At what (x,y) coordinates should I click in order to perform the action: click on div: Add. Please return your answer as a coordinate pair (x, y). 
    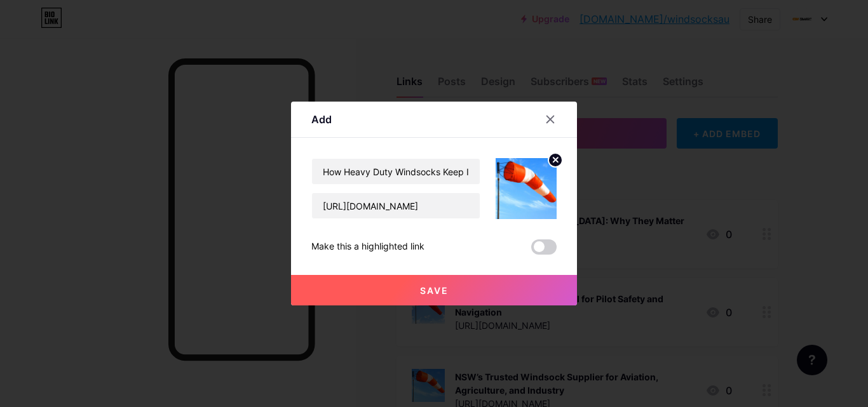
    Looking at the image, I should click on (321, 120).